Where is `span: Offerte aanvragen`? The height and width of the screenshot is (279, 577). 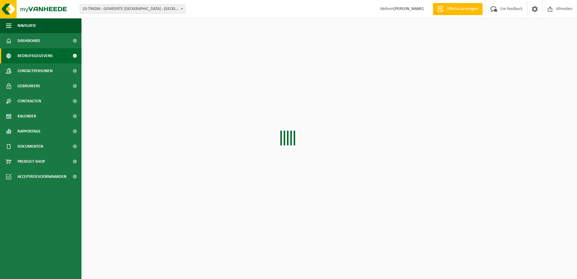 span: Offerte aanvragen is located at coordinates (462, 9).